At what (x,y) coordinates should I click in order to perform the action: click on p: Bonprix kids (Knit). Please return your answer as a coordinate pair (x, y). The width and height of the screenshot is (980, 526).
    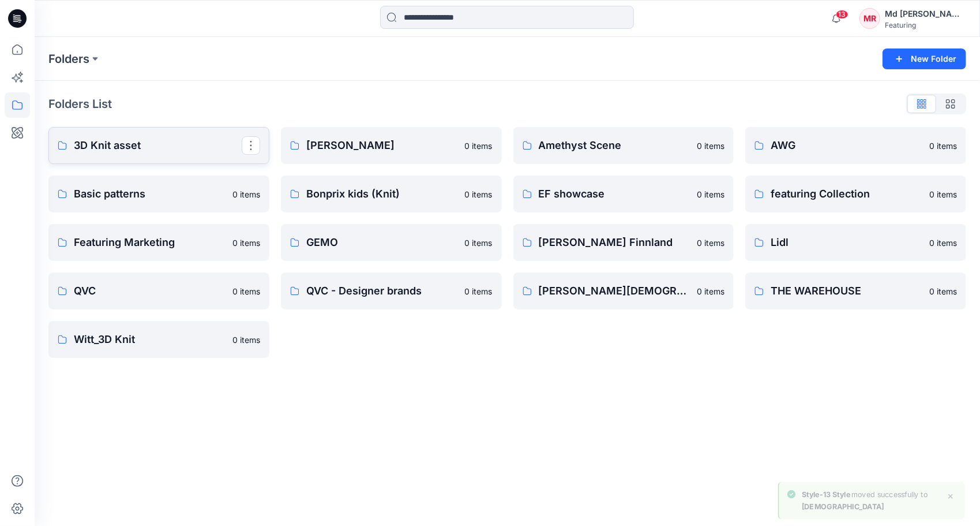
    Looking at the image, I should click on (382, 194).